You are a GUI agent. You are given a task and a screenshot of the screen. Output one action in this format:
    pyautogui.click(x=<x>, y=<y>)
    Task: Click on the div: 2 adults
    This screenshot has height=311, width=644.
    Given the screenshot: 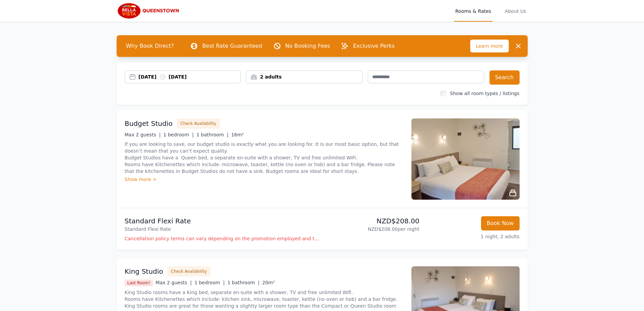 What is the action you would take?
    pyautogui.click(x=305, y=77)
    